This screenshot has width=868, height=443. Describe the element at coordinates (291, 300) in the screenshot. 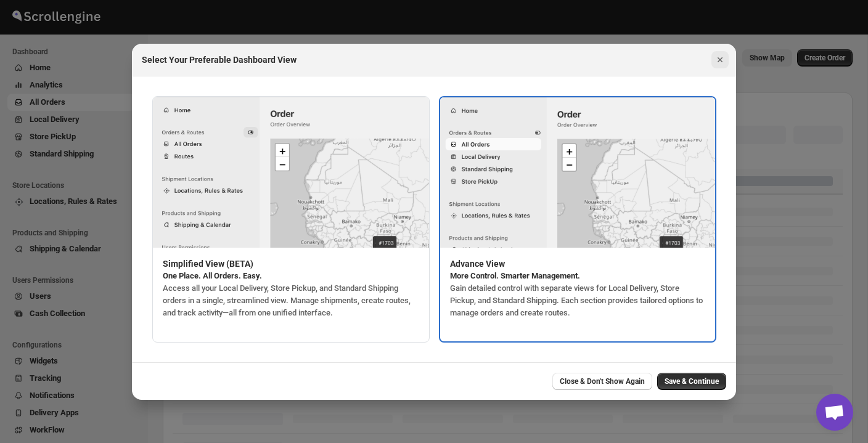

I see `p: Access all your Local Delivery, Store Pickup, and Standard Shipping orders in a single, streamlin...` at that location.